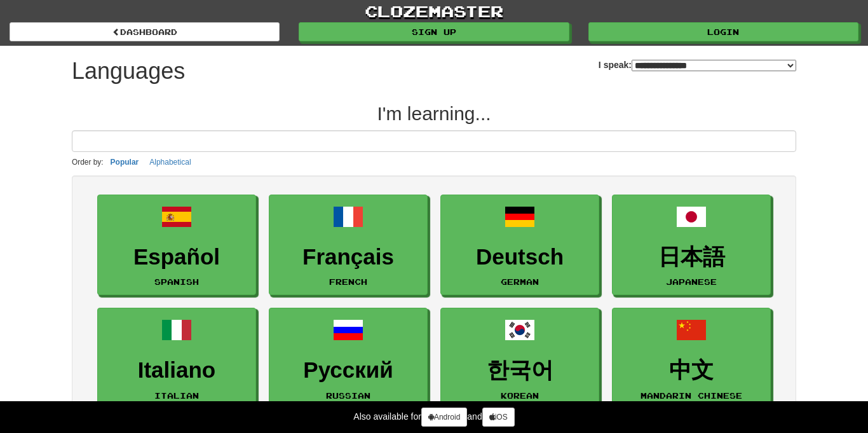 The width and height of the screenshot is (868, 433). I want to click on small: Italian, so click(177, 395).